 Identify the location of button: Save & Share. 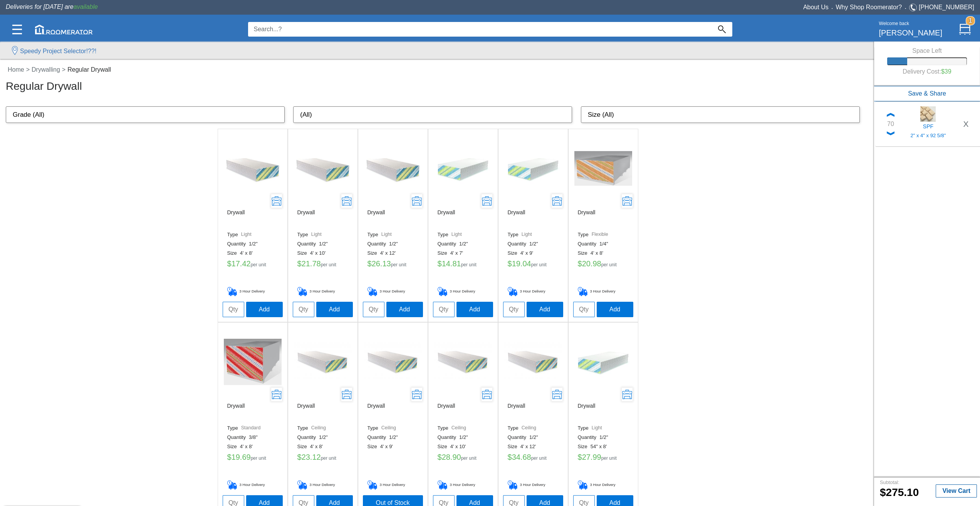
(926, 94).